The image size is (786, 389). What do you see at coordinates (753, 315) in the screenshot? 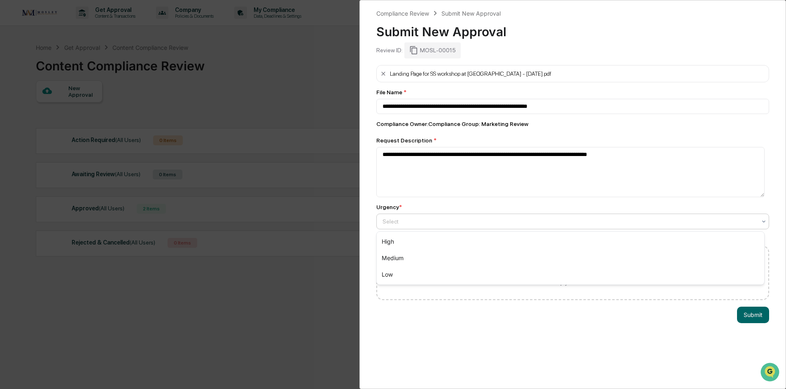
I see `button: Submit` at bounding box center [753, 315].